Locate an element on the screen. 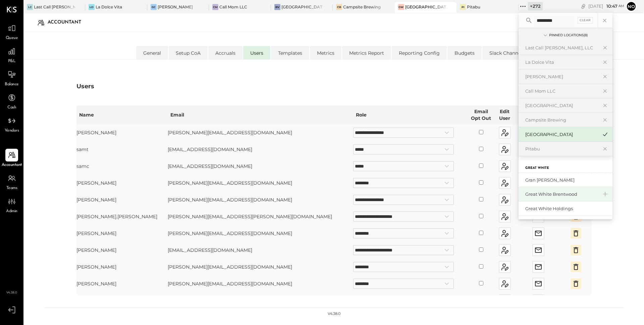  a: Accountant is located at coordinates (12, 158).